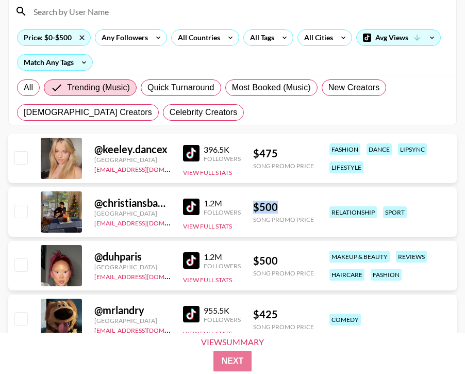 The image size is (465, 374). Describe the element at coordinates (354, 88) in the screenshot. I see `span: New Creators` at that location.